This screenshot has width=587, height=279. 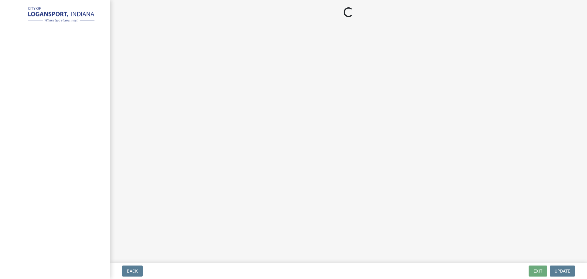 I want to click on button: Exit, so click(x=538, y=271).